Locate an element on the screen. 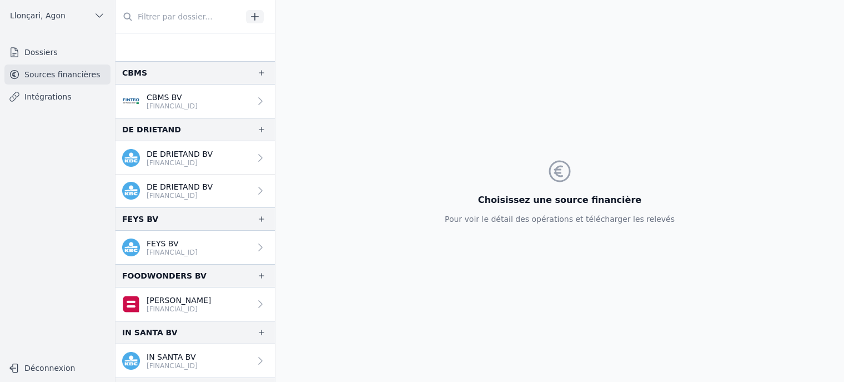 The height and width of the screenshot is (382, 844). p: Pour voir le détail des opérations et télécharger les relevés is located at coordinates (560, 219).